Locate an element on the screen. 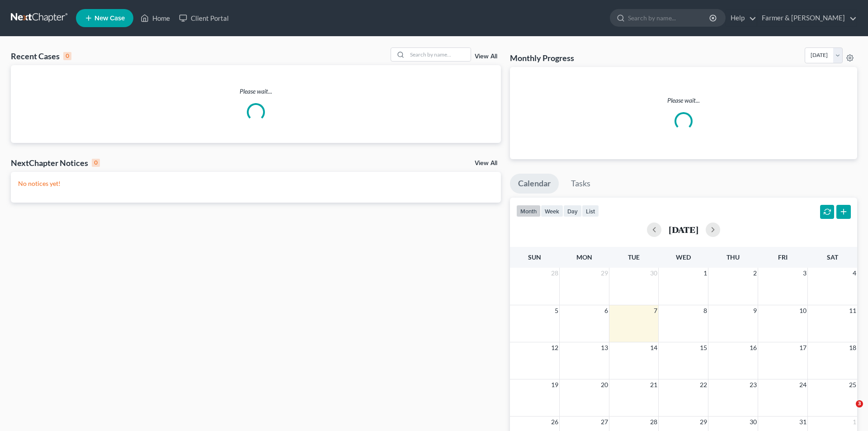 The height and width of the screenshot is (431, 868). button: day is located at coordinates (572, 211).